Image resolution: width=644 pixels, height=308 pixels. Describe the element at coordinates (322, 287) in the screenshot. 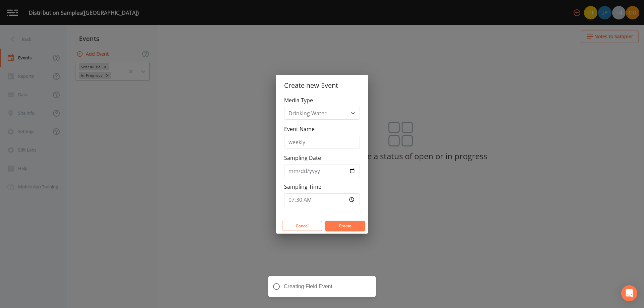

I see `div: Creating Field Event` at that location.